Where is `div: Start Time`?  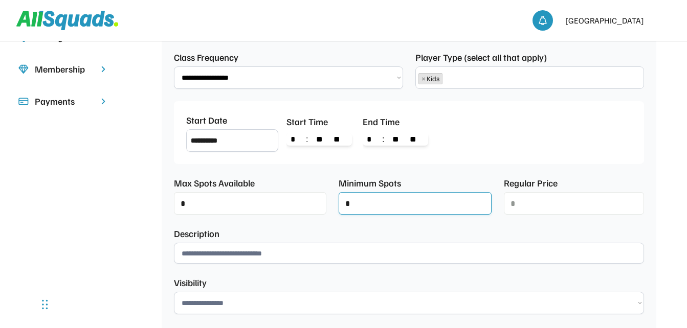 div: Start Time is located at coordinates (307, 122).